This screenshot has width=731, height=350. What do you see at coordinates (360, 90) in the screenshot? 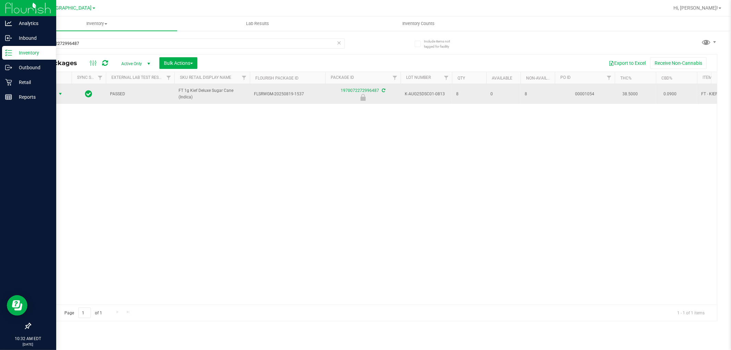
I see `a: 1970072272996487` at bounding box center [360, 90].